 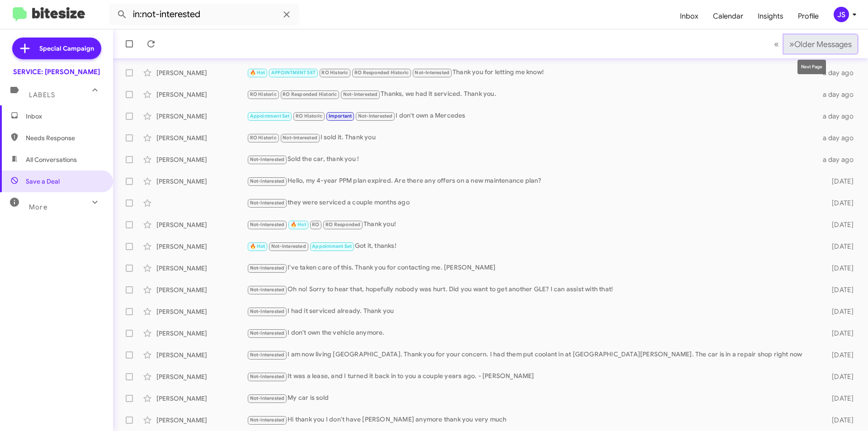 I want to click on button: JS, so click(x=842, y=15).